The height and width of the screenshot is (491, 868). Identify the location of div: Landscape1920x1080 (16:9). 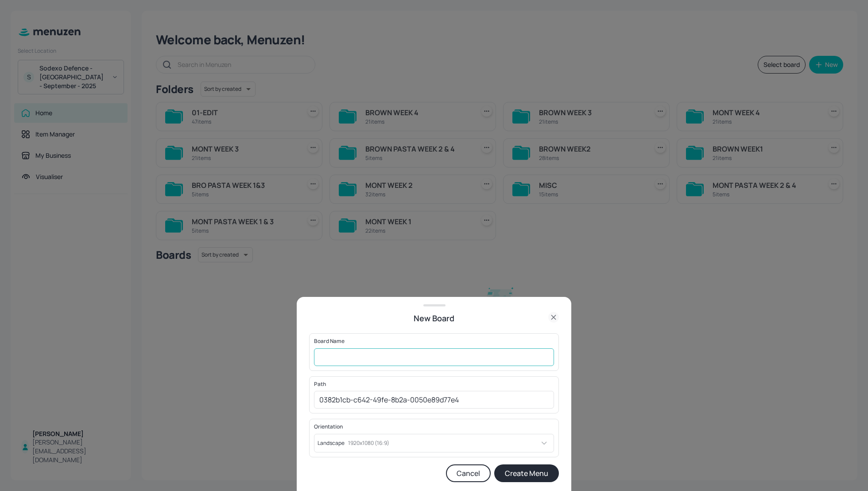
(426, 443).